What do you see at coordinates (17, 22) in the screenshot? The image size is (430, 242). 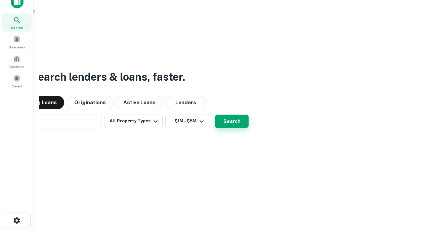 I see `a: Search` at bounding box center [17, 22].